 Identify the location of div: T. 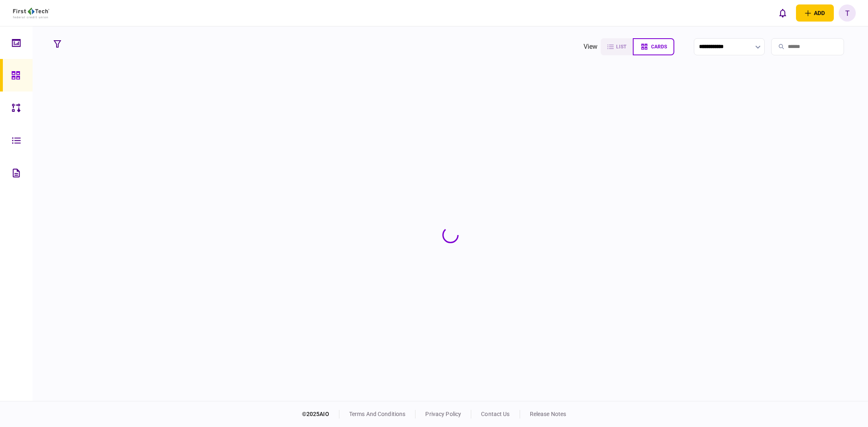
(847, 13).